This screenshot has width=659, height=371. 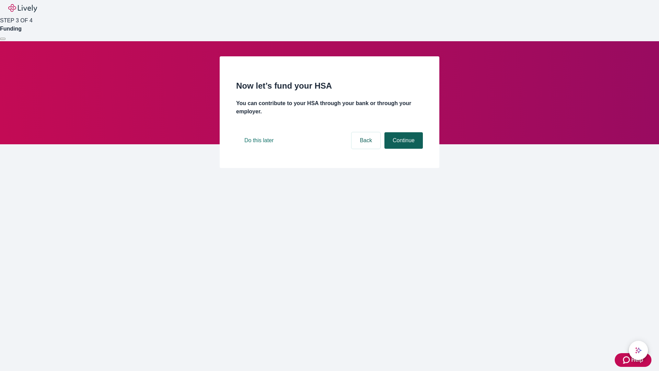 I want to click on img: Lively, so click(x=23, y=8).